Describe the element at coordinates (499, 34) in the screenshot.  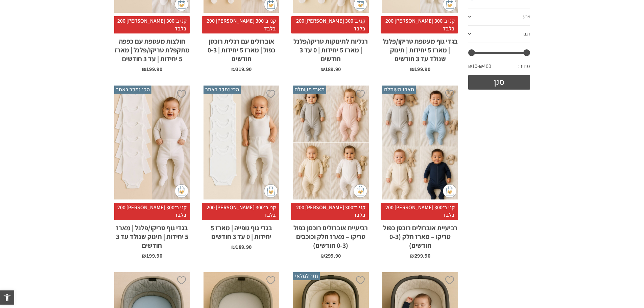
I see `a: דגם` at that location.